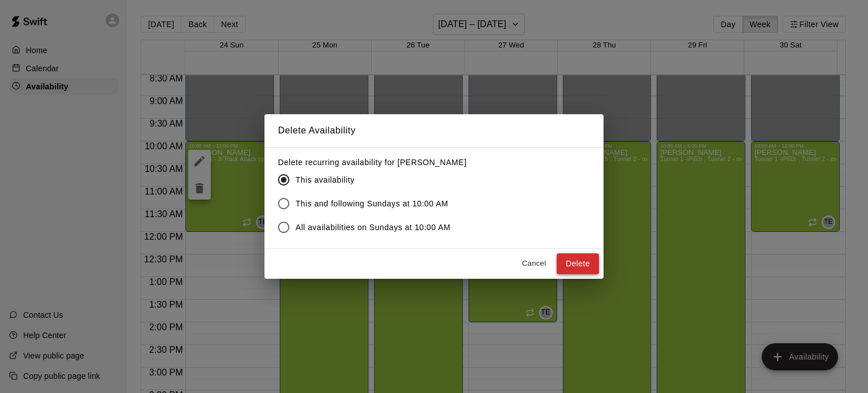 The height and width of the screenshot is (393, 868). What do you see at coordinates (373, 227) in the screenshot?
I see `span: All availabilities on Sundays at 10:00 AM` at bounding box center [373, 227].